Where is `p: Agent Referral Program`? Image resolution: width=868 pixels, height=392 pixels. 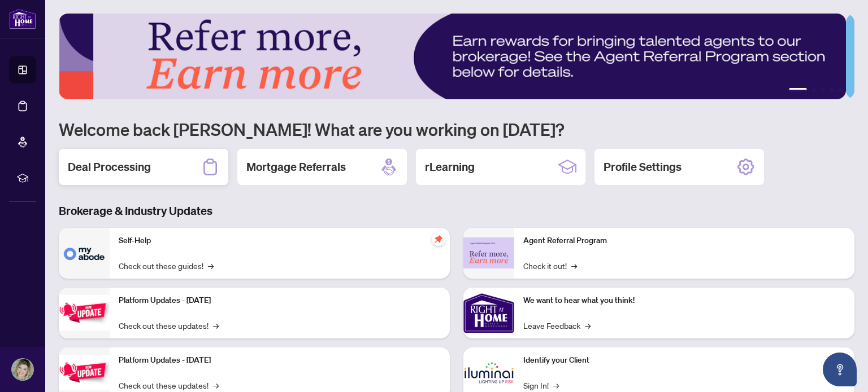 p: Agent Referral Program is located at coordinates (684, 241).